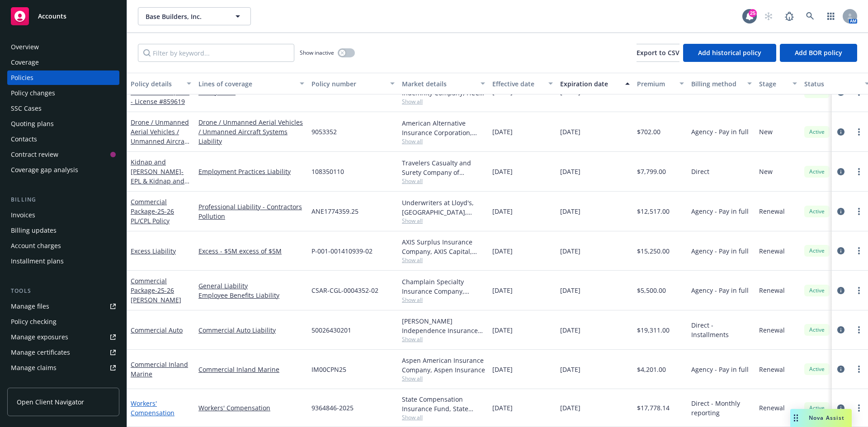 This screenshot has height=427, width=868. I want to click on a: Report a Bug, so click(789, 16).